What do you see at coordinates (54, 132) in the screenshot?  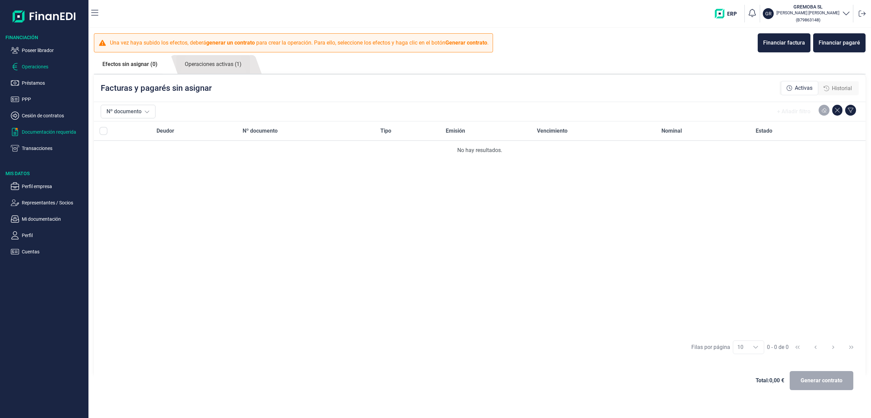 I see `p: Documentación requerida` at bounding box center [54, 132].